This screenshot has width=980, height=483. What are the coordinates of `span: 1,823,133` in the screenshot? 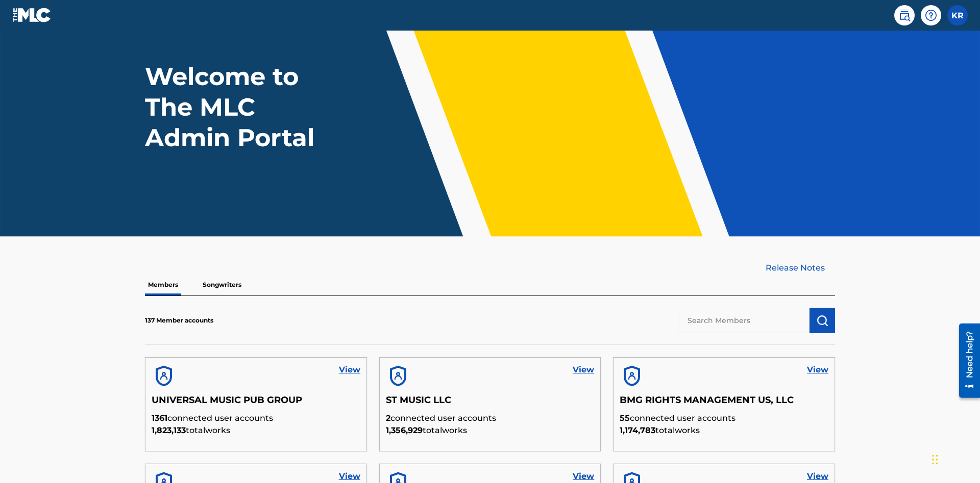 It's located at (169, 430).